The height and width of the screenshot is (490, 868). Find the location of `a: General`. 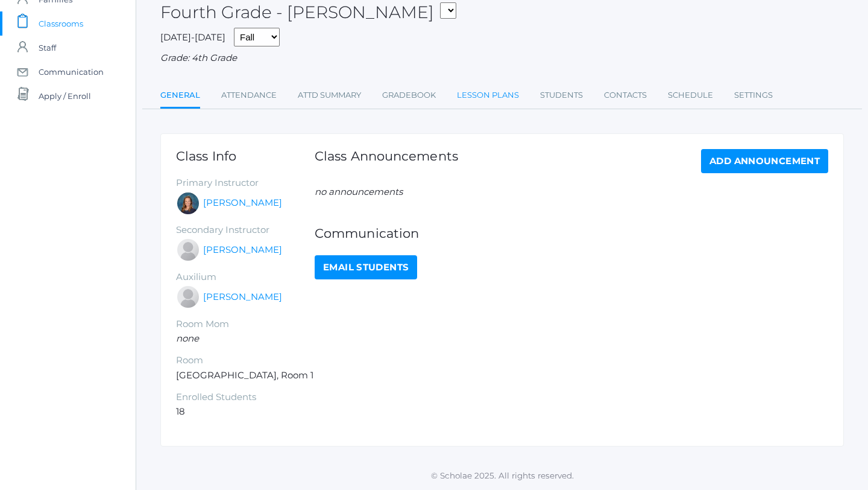

a: General is located at coordinates (180, 96).